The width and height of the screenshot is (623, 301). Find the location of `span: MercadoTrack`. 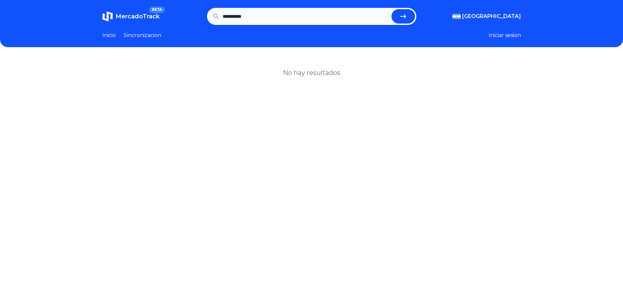

span: MercadoTrack is located at coordinates (137, 16).